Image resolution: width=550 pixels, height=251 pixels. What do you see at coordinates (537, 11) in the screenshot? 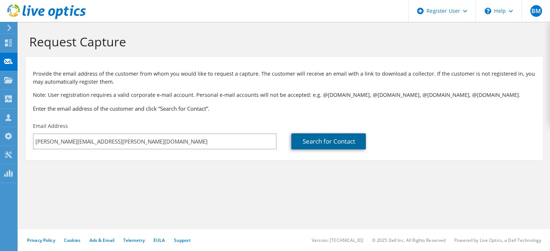
I see `span: BM` at bounding box center [537, 11].